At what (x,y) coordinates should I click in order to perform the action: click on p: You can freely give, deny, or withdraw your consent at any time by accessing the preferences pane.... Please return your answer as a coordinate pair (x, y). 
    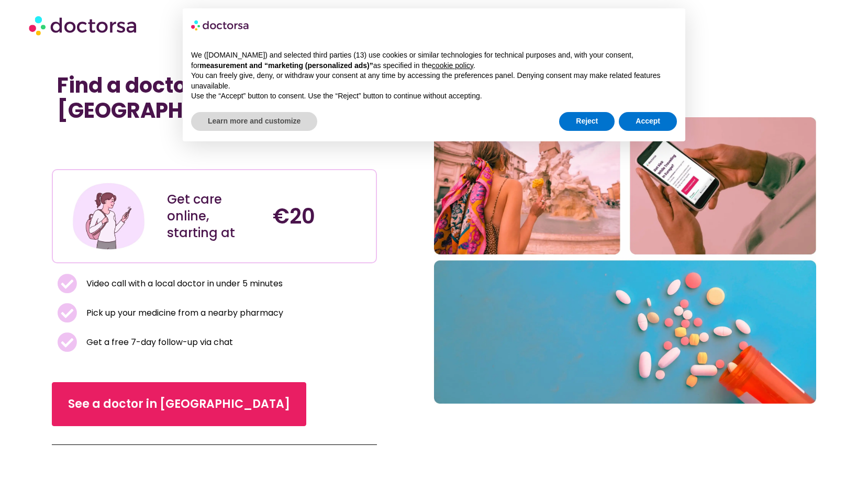
    Looking at the image, I should click on (434, 81).